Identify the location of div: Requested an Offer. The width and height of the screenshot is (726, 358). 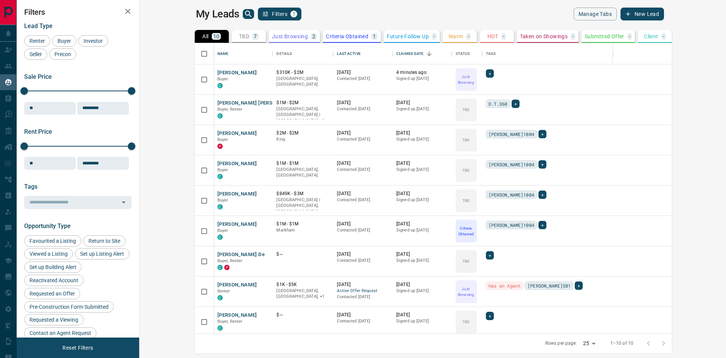
(52, 293).